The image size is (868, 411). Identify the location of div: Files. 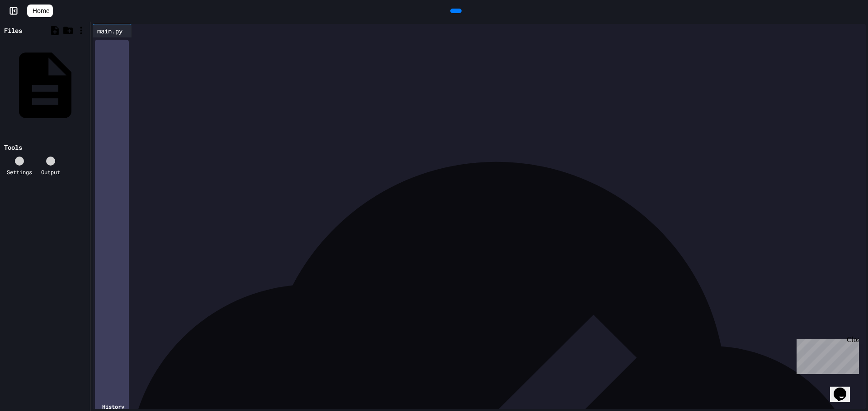
(13, 30).